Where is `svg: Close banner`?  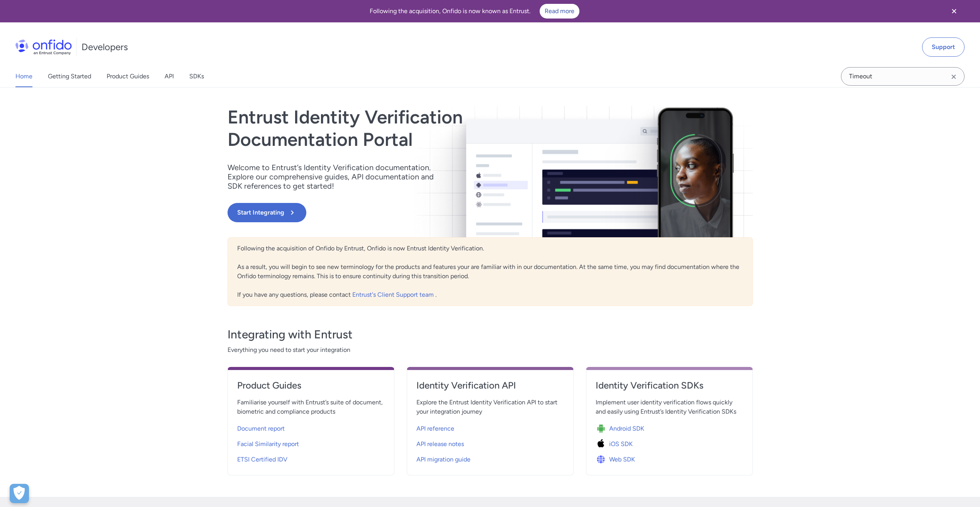
svg: Close banner is located at coordinates (954, 11).